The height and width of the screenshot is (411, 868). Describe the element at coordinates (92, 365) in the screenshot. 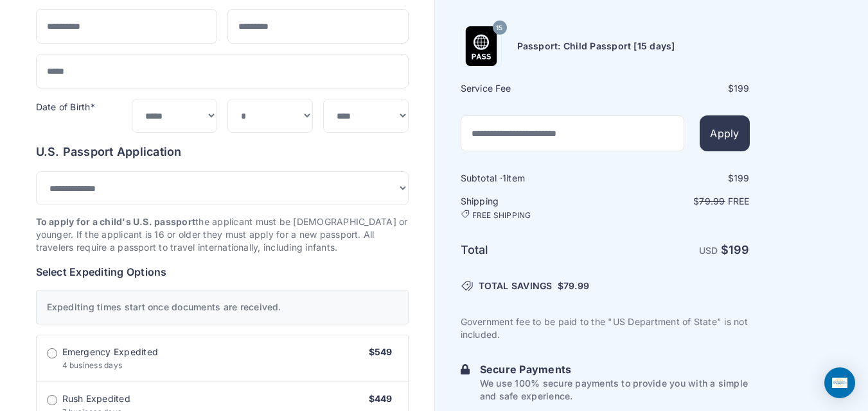

I see `span: 4 business days` at that location.